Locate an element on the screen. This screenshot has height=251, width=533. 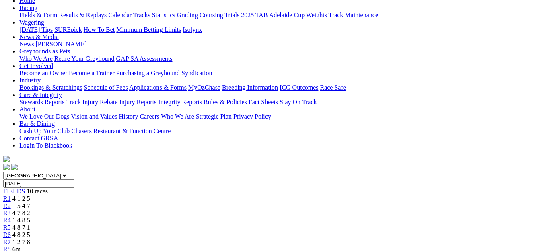
a: Purchasing a Greyhound is located at coordinates (148, 73).